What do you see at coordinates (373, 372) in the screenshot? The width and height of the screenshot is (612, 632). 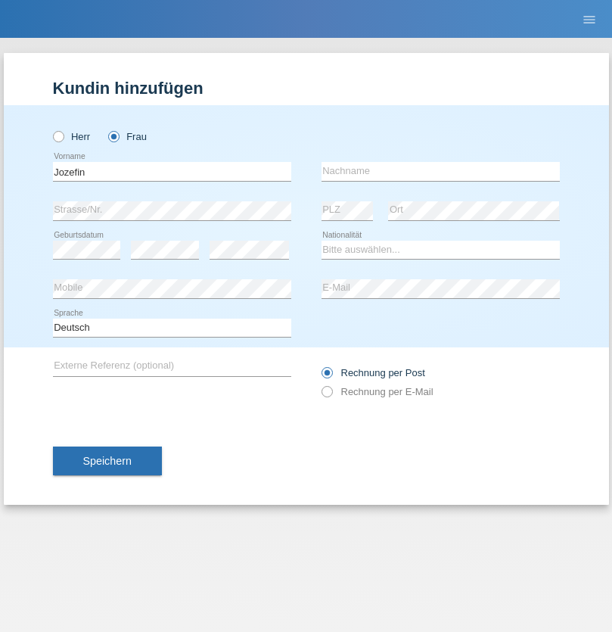 I see `label: Rechnung per Post` at bounding box center [373, 372].